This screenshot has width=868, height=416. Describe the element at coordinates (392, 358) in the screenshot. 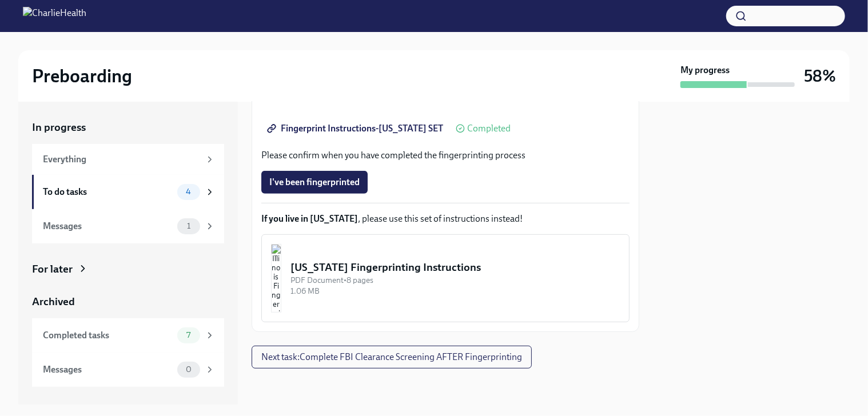

I see `button: Next task:Complete FBI Clearance Screening AFTER Fingerprinting` at that location.